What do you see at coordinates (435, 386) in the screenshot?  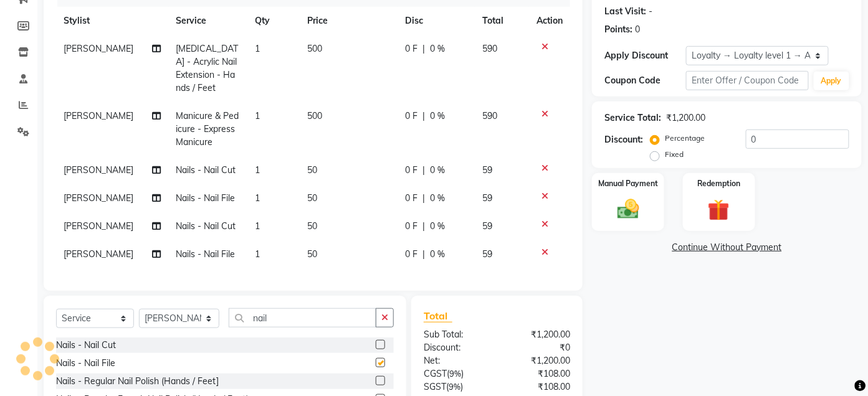 I see `span: SGST` at bounding box center [435, 386].